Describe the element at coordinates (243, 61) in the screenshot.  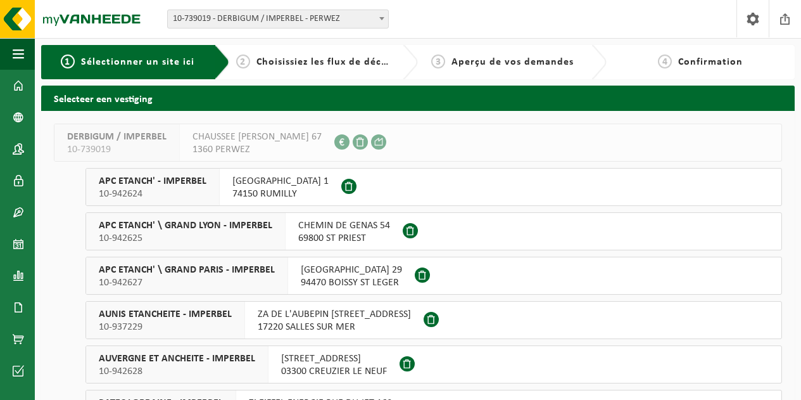
I see `span: 2` at that location.